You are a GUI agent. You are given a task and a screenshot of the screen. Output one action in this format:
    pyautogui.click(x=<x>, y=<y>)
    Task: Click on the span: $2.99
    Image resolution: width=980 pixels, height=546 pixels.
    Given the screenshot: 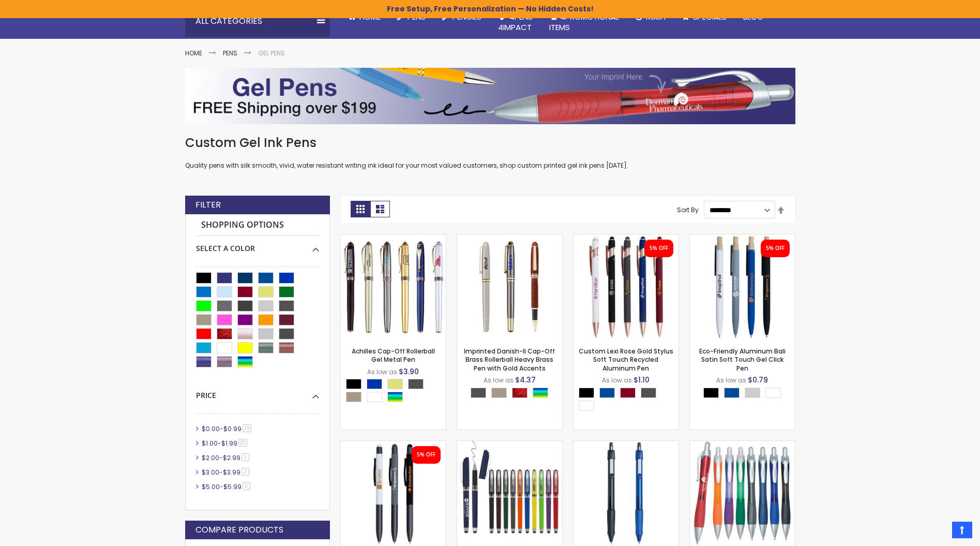 What is the action you would take?
    pyautogui.click(x=232, y=458)
    